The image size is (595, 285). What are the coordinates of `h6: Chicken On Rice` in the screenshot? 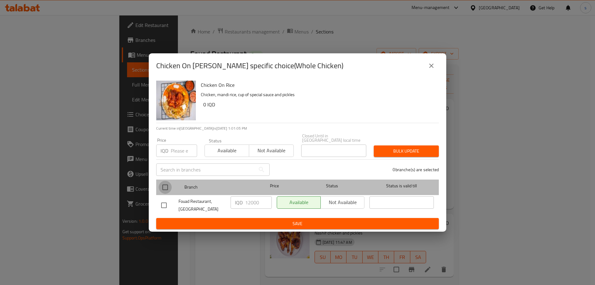 It's located at (317, 85).